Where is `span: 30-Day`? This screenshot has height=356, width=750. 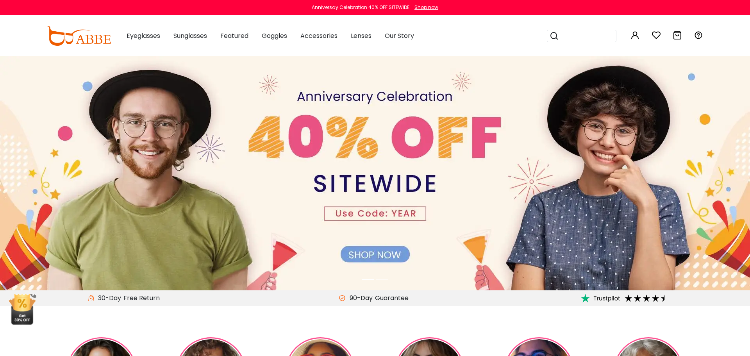 span: 30-Day is located at coordinates (107, 298).